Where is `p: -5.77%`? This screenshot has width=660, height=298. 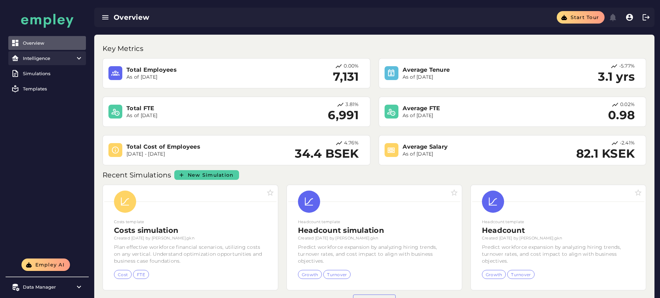 p: -5.77% is located at coordinates (627, 66).